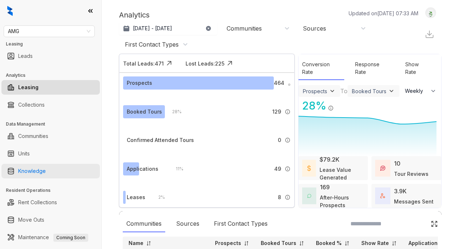 Image resolution: width=459 pixels, height=249 pixels. What do you see at coordinates (205, 63) in the screenshot?
I see `div: Lost Leads: 225` at bounding box center [205, 63].